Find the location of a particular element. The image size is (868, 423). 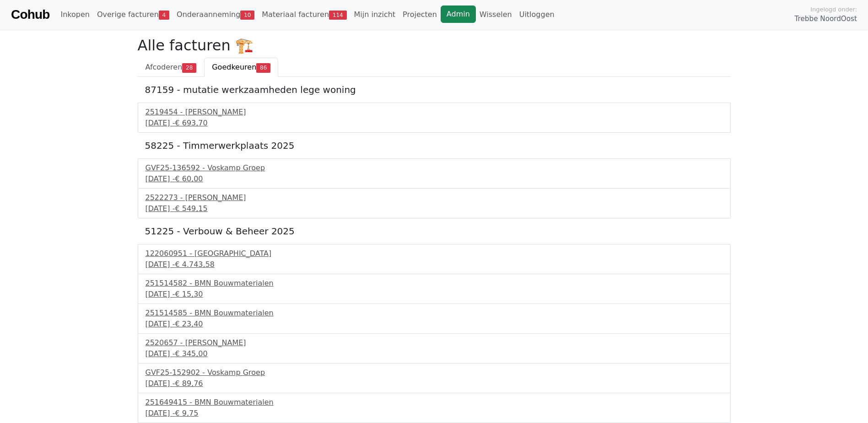

a: Onderaanneming10 is located at coordinates (215, 15).